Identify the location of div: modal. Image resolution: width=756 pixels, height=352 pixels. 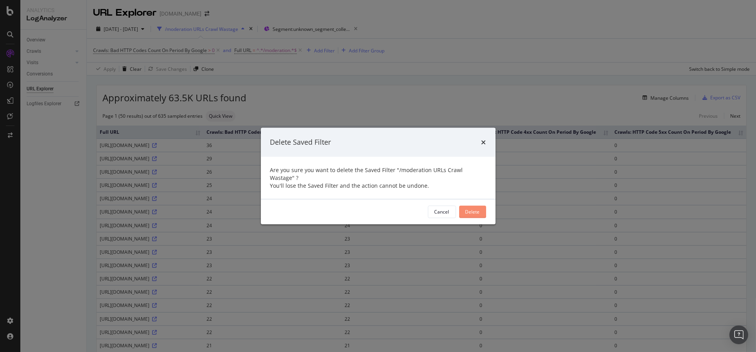
(378, 176).